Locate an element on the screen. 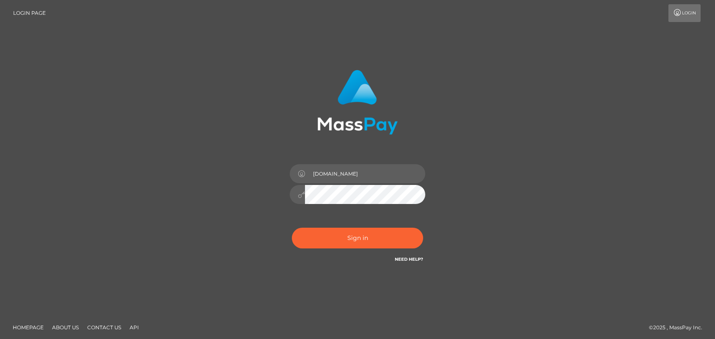 The height and width of the screenshot is (339, 715). a: Contact Us is located at coordinates (104, 327).